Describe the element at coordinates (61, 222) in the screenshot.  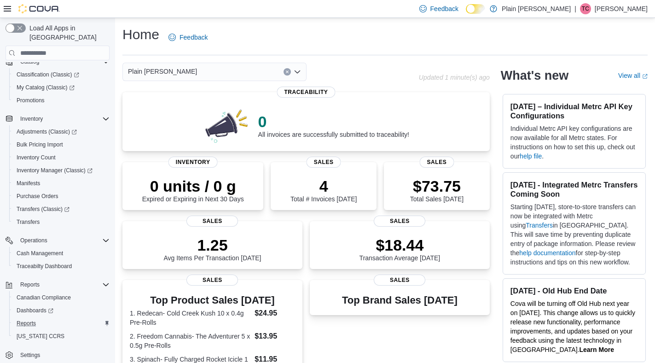
I see `button: Transfers` at that location.